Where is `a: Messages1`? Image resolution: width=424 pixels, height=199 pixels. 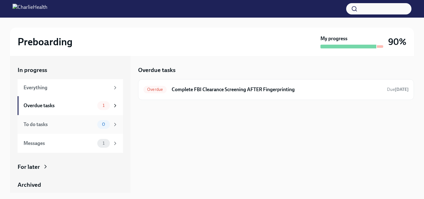
a: Messages1 is located at coordinates (70, 143).